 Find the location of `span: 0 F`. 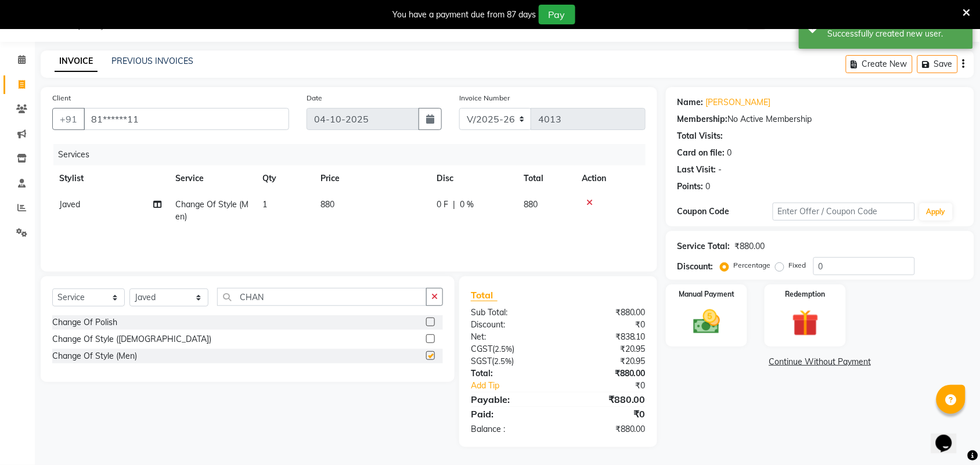

span: 0 F is located at coordinates (443, 204).